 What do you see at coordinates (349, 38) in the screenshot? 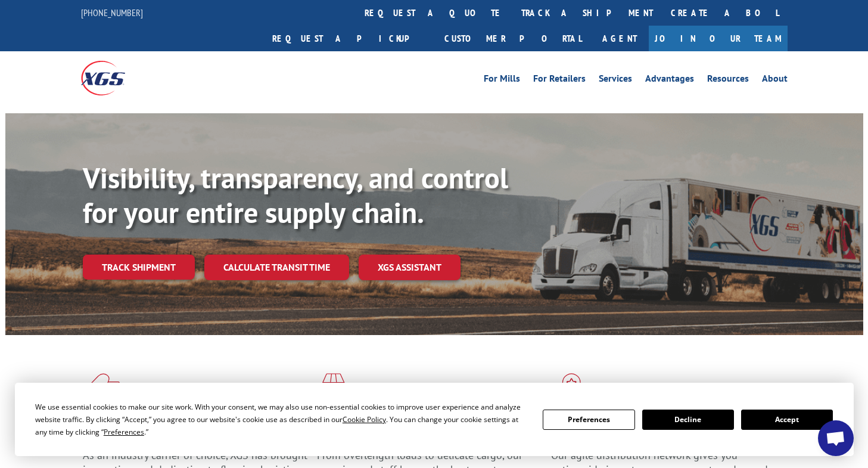
I see `a: Request a pickup` at bounding box center [349, 38].